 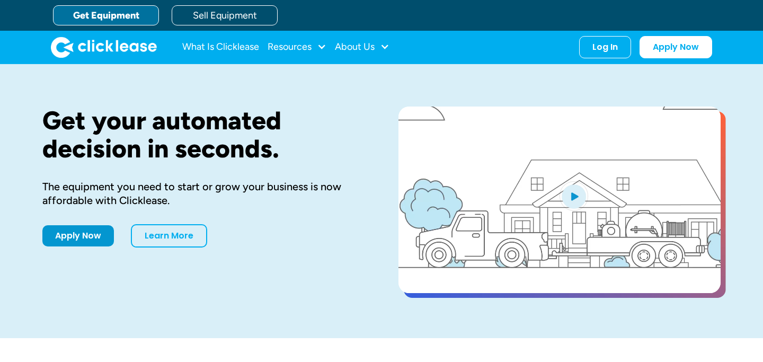 I want to click on a: Learn More, so click(x=169, y=236).